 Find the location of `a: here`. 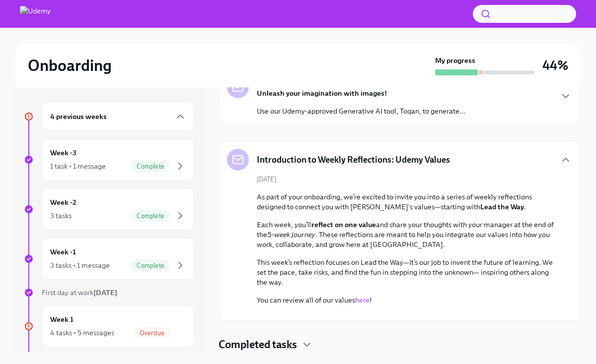

a: here is located at coordinates (362, 301).